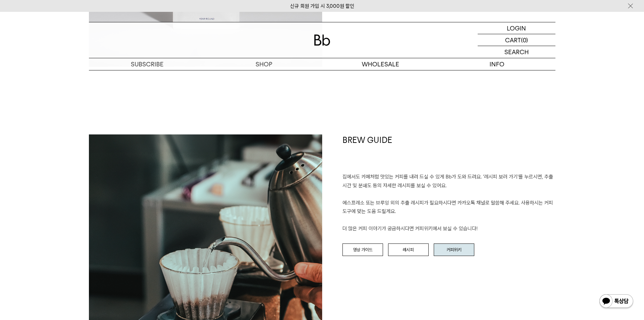 The image size is (644, 320). Describe the element at coordinates (449, 203) in the screenshot. I see `p: 집에서도 카페처럼 맛있는 커피를 내려 드실 ﻿수 있게 Bb가 도와 드려요. '레시피 보러 가기'를 누르시면, 추출 시간 및 분쇄도 등의 자세한 레시피를 보실 수 있어요. 에스...` at that location.